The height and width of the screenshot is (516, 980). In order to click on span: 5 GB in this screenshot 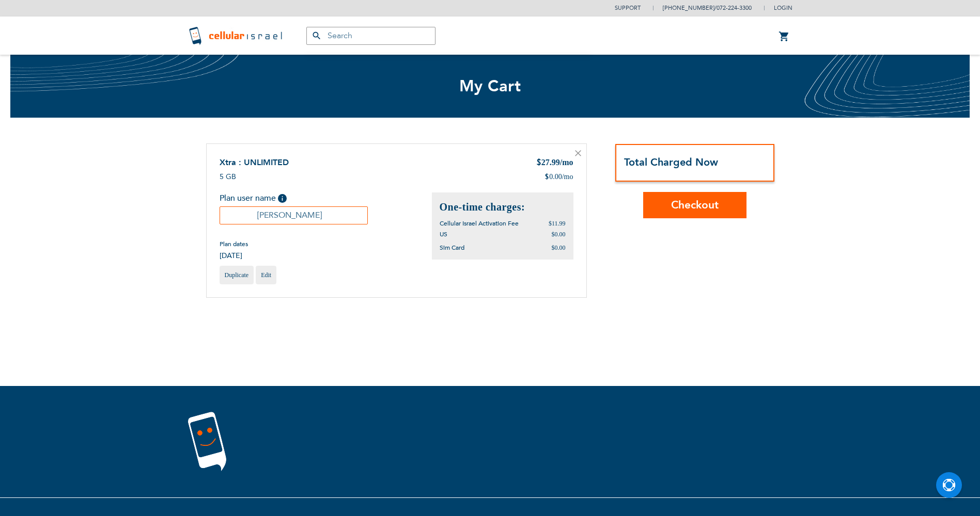, I will do `click(228, 177)`.